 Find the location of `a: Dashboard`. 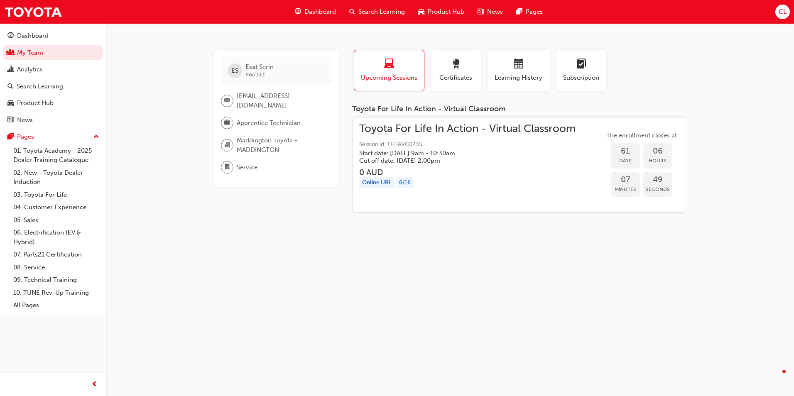

a: Dashboard is located at coordinates (53, 36).